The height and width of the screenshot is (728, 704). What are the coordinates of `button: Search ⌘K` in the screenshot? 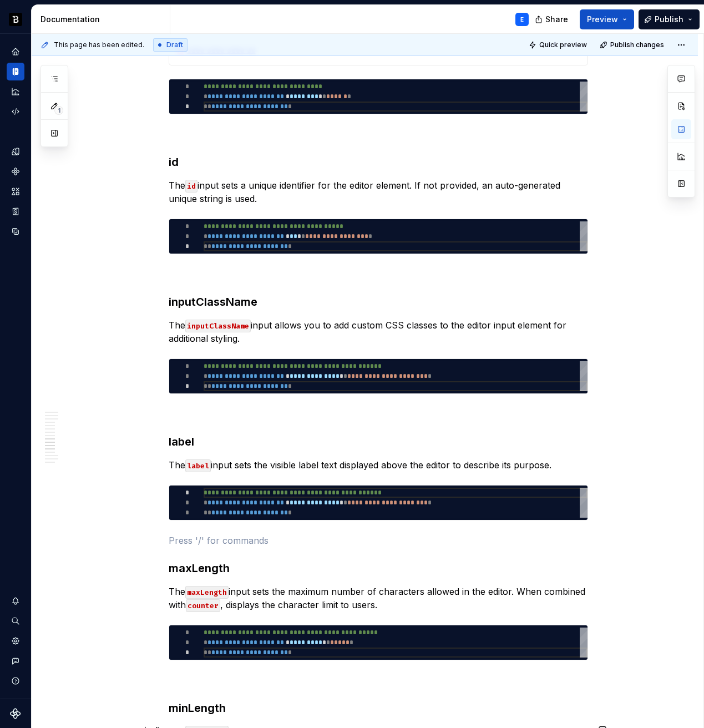 It's located at (16, 622).